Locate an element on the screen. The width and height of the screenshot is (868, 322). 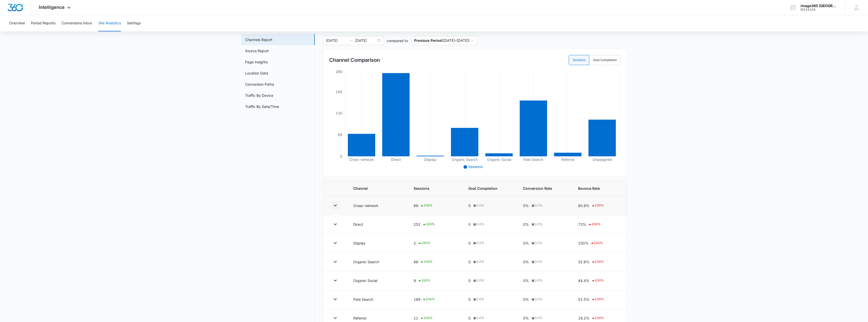
tspan: Cross-network is located at coordinates (361, 159).